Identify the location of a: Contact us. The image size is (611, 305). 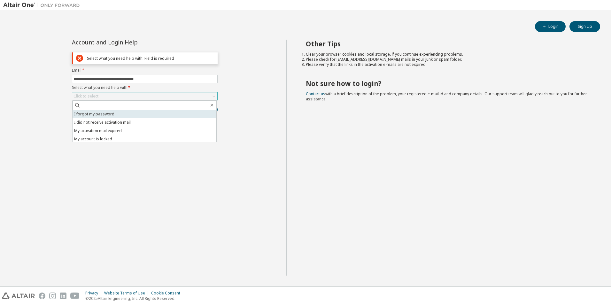
(316, 94).